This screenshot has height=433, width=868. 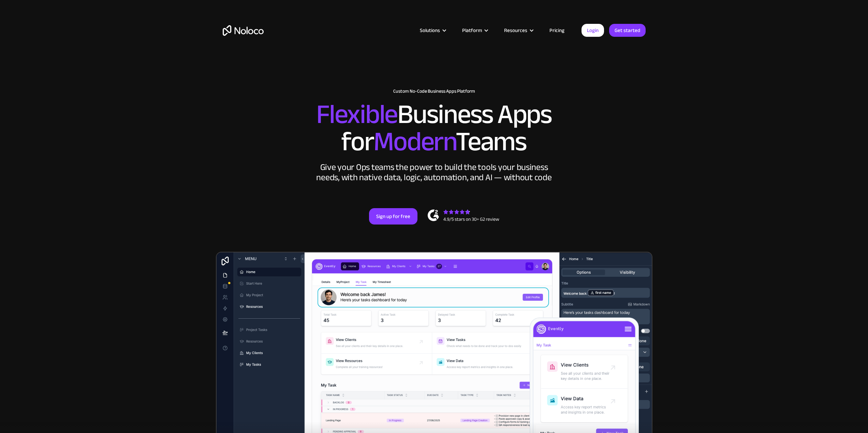 I want to click on span: Modern, so click(x=415, y=142).